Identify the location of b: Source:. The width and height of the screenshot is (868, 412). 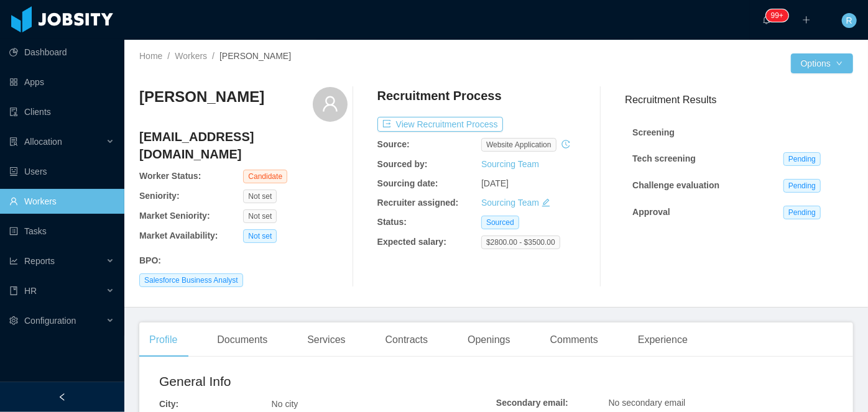
(394, 144).